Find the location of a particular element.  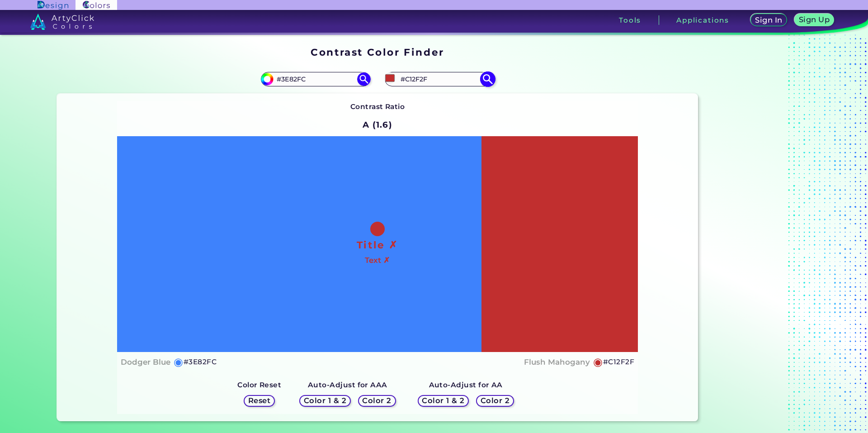

img: ArtyClick Design logo is located at coordinates (53, 5).